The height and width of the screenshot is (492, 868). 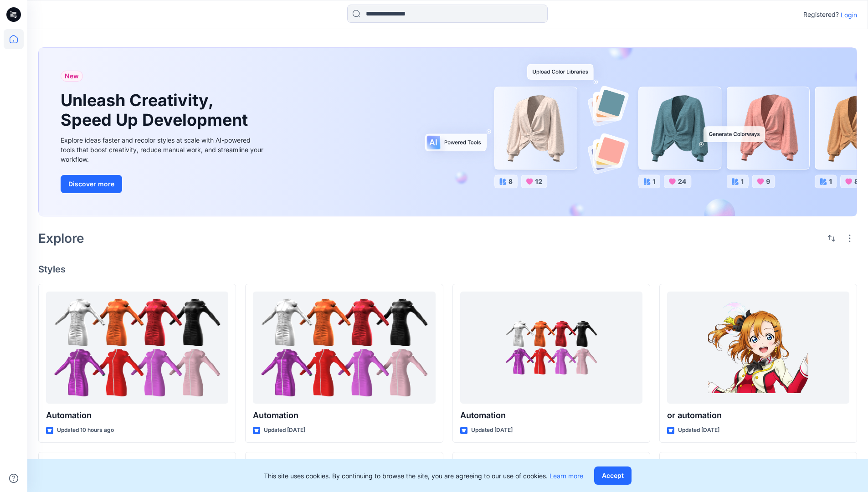 What do you see at coordinates (163, 184) in the screenshot?
I see `a: Discover more` at bounding box center [163, 184].